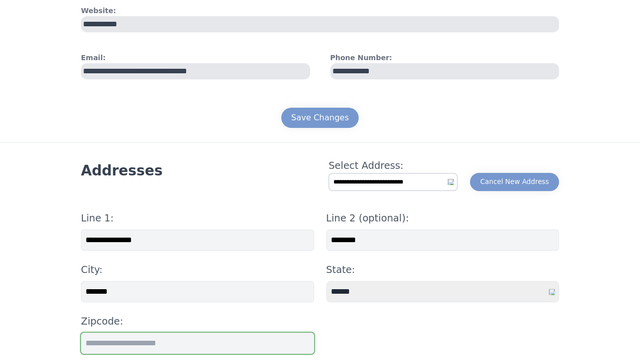  What do you see at coordinates (198, 218) in the screenshot?
I see `h4: Line 1:` at bounding box center [198, 218].